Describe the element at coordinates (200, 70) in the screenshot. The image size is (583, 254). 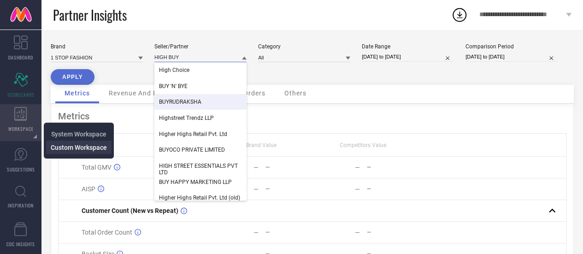
I see `div: High Choice` at that location.